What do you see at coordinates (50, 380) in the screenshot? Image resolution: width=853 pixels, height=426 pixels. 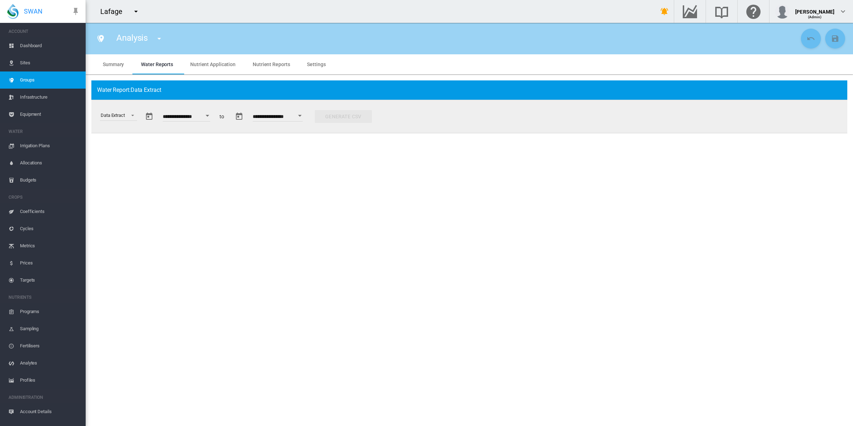 I see `span: Profiles` at bounding box center [50, 380].